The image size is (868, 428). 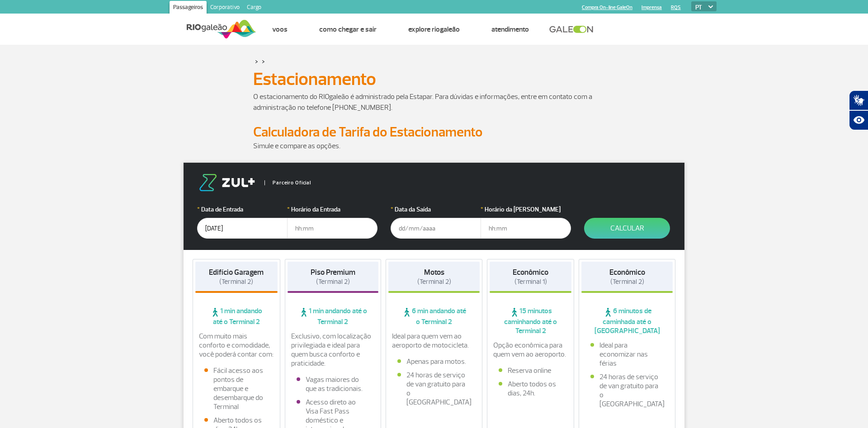 I want to click on strong: Edifício Garagem, so click(x=236, y=272).